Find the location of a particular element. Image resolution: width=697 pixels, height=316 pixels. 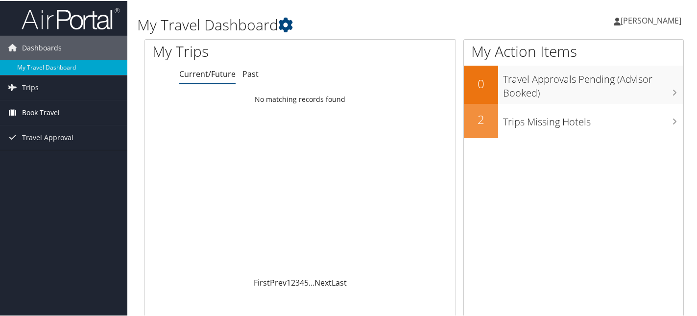

a: Past is located at coordinates (250, 73).